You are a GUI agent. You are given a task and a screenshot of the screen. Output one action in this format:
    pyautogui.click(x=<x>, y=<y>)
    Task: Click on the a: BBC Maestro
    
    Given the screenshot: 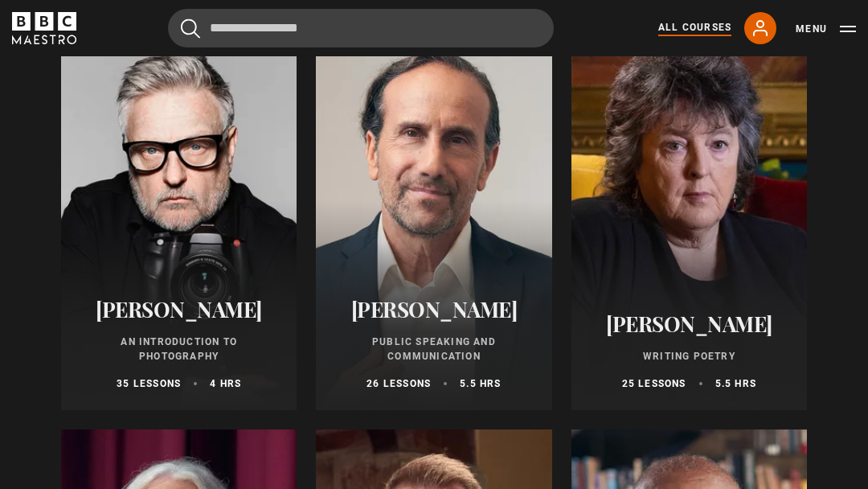 What is the action you would take?
    pyautogui.click(x=44, y=28)
    